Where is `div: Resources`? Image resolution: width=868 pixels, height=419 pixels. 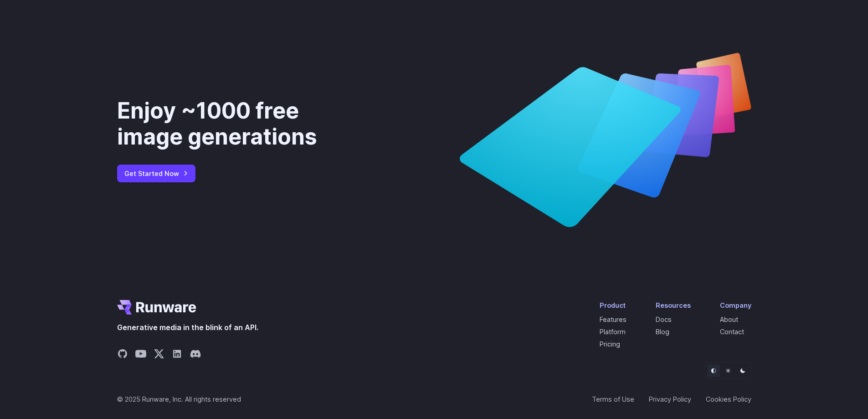 div: Resources is located at coordinates (673, 305).